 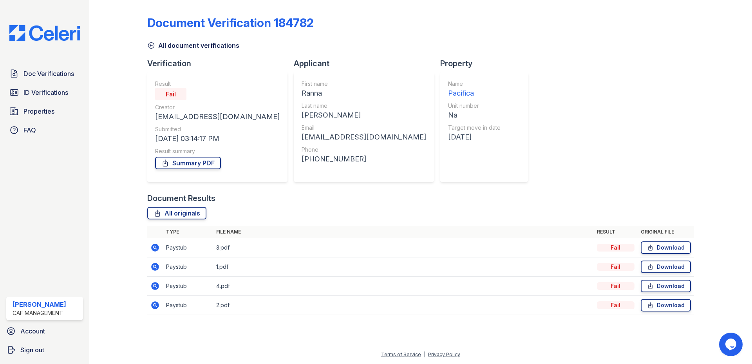 I want to click on a: Name Pacifica, so click(x=474, y=89).